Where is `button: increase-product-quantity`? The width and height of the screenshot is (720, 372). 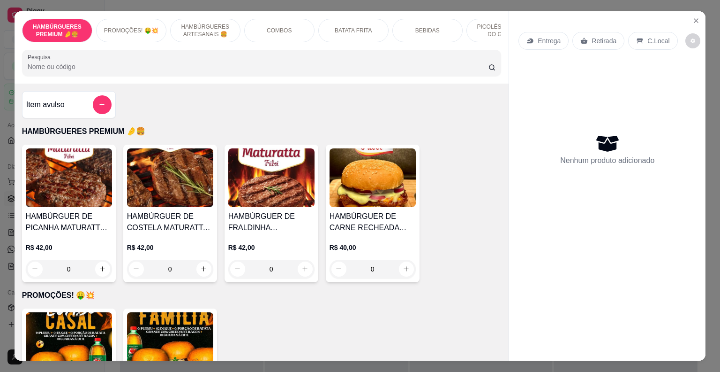 button: increase-product-quantity is located at coordinates (204, 269).